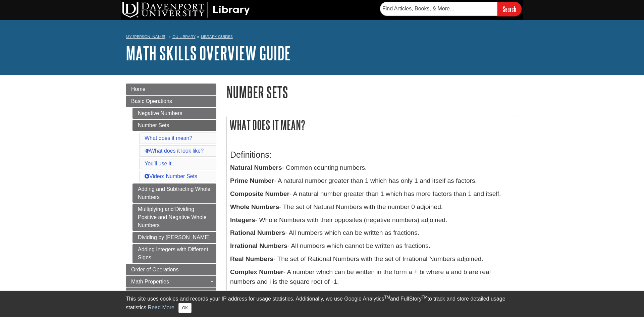 The height and width of the screenshot is (317, 644). What do you see at coordinates (372, 207) in the screenshot?
I see `p: - The set of Natural Numbers with the number 0 adjoined.` at bounding box center [372, 207].